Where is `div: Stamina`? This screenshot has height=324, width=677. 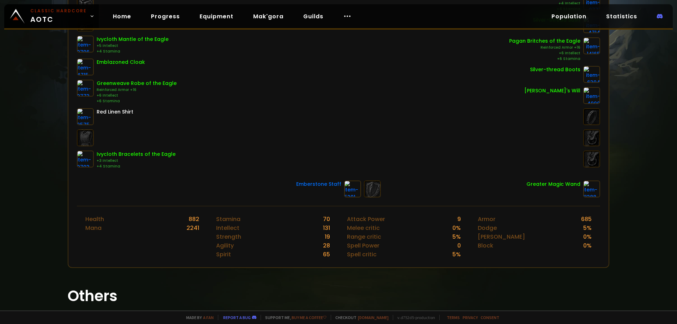 div: Stamina is located at coordinates (228, 219).